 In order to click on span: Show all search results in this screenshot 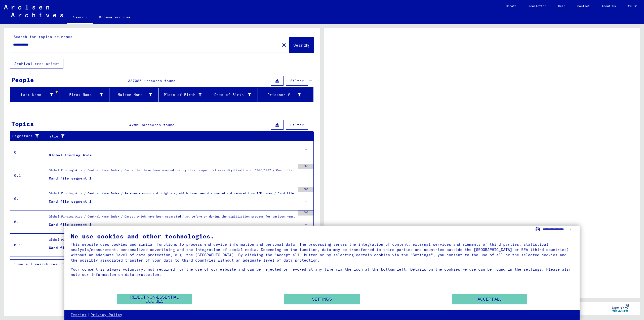, I will do `click(40, 264)`.